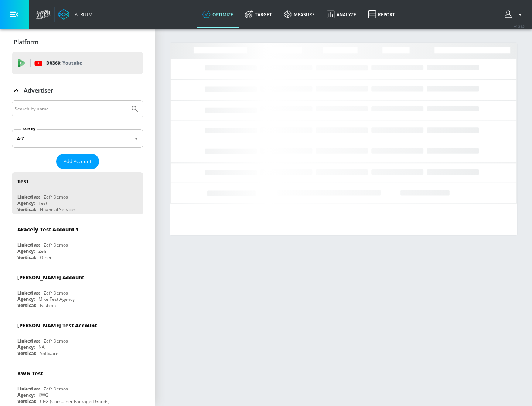  Describe the element at coordinates (78, 193) in the screenshot. I see `div: TestLinked as:Zefr DemosAgency:TestVertical:Financial Services` at that location.